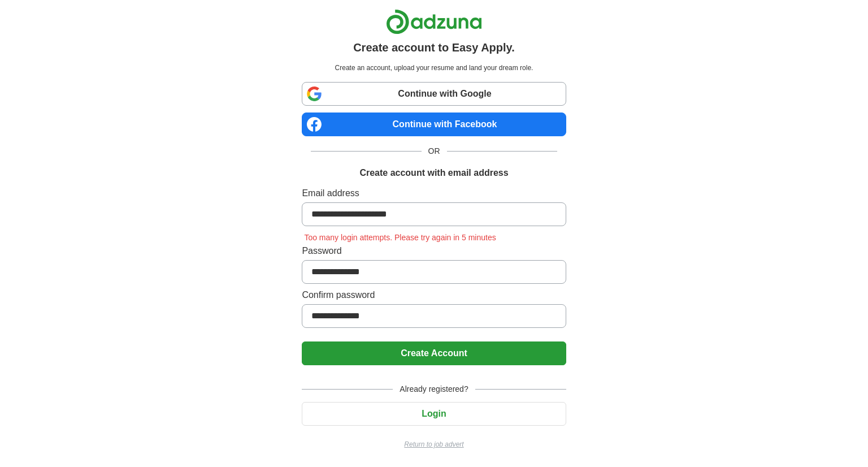  What do you see at coordinates (433, 68) in the screenshot?
I see `p: Create an account, upload your resume and land your dream role.` at bounding box center [433, 68].